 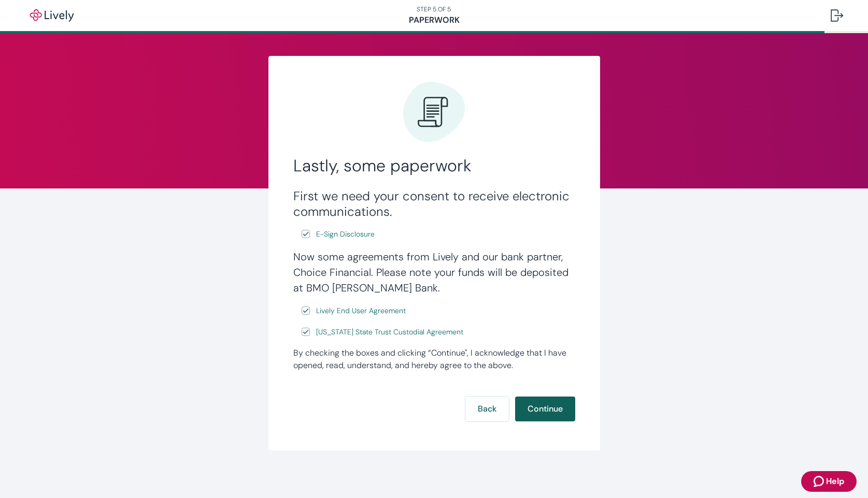 What do you see at coordinates (829, 482) in the screenshot?
I see `button: Zendesk support iconHelp` at bounding box center [829, 482].